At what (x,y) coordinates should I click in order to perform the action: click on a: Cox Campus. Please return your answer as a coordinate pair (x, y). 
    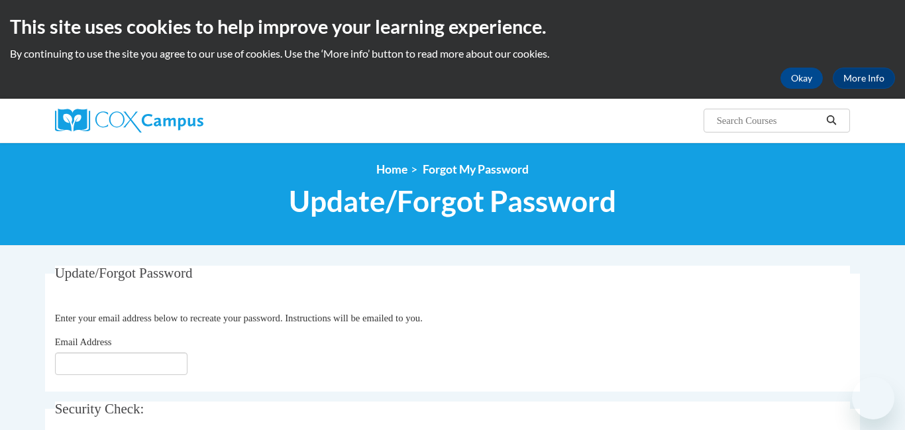
    Looking at the image, I should click on (181, 121).